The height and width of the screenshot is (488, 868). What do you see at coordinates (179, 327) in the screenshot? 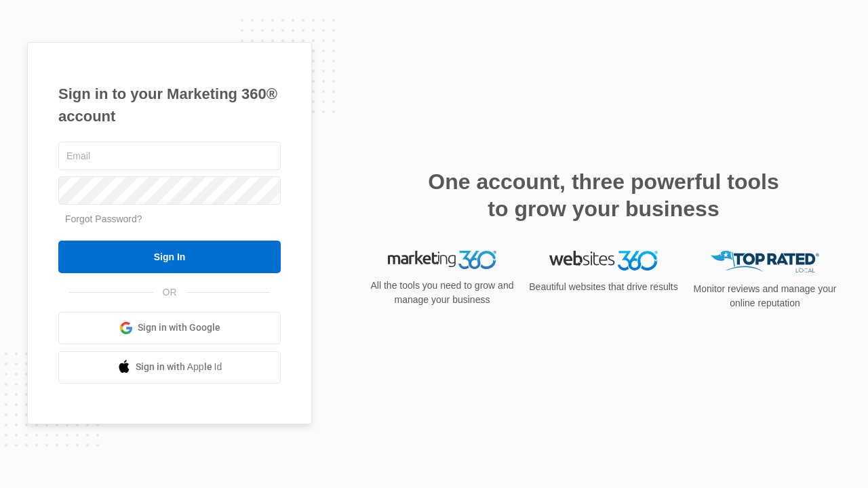
I see `span: Sign in with Google` at bounding box center [179, 327].